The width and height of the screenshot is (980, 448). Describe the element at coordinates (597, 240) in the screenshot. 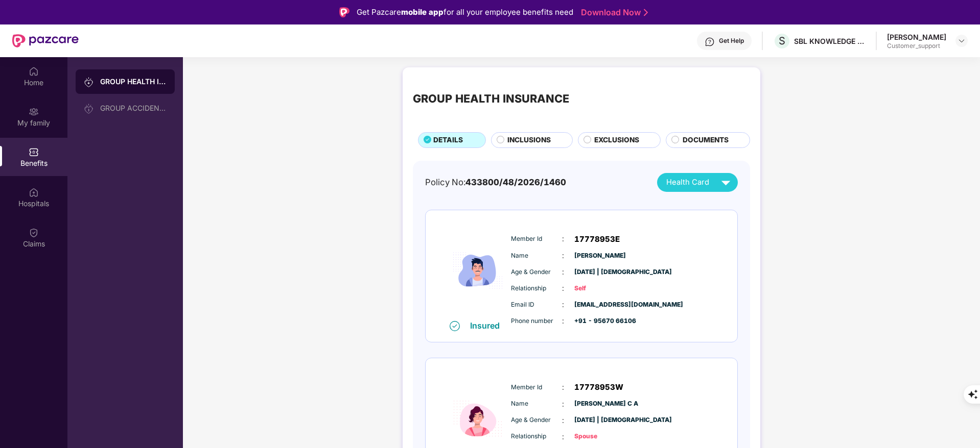

I see `span: 17778953E` at that location.